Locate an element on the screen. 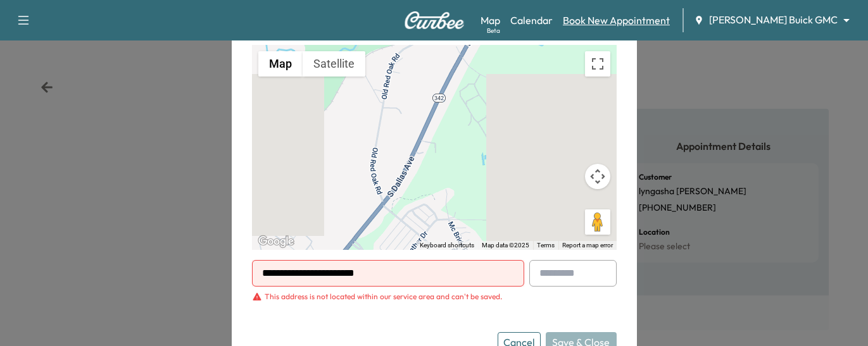 The width and height of the screenshot is (868, 346). a: MapBeta is located at coordinates (489, 20).